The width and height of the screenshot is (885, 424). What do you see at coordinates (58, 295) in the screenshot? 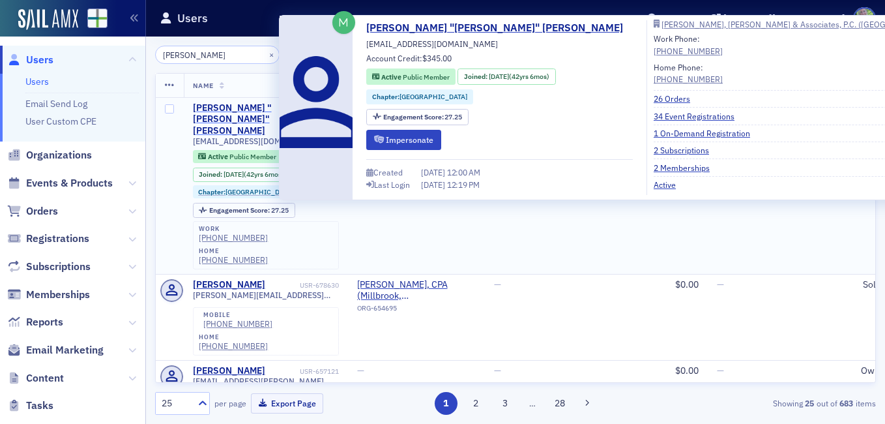
I see `span: Memberships` at bounding box center [58, 295].